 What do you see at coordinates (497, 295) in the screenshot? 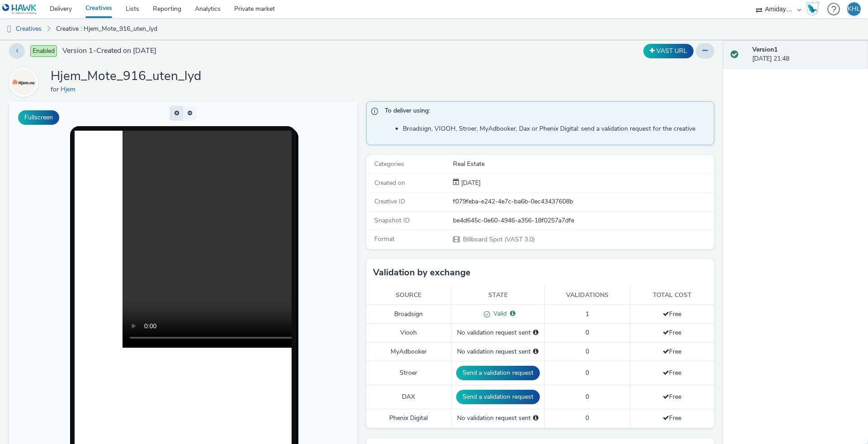
I see `th: State` at bounding box center [497, 295].